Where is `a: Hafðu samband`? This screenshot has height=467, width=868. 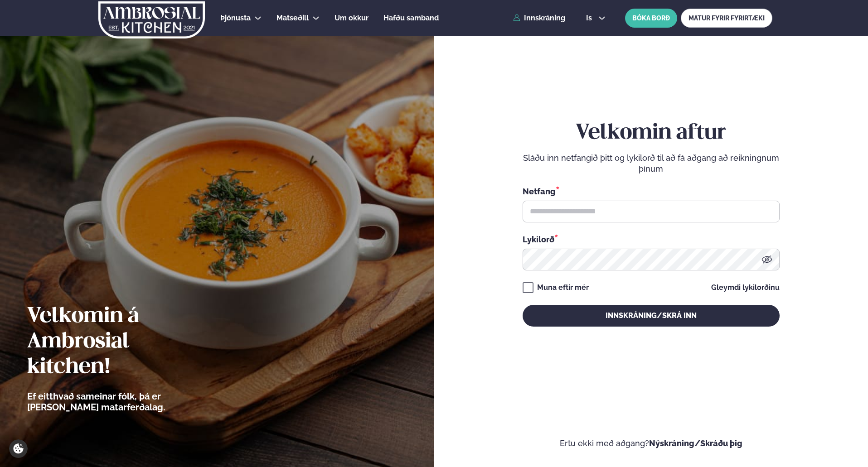 a: Hafðu samband is located at coordinates (411, 18).